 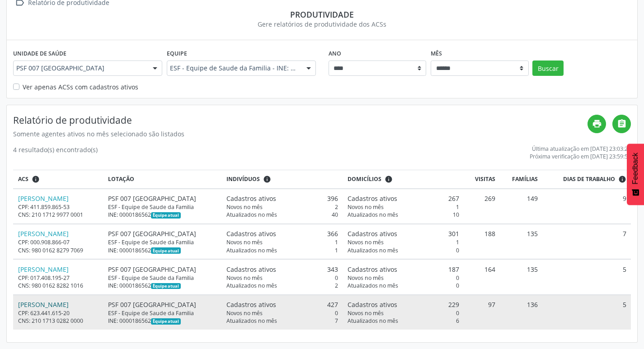 I want to click on div: 267, so click(x=403, y=198).